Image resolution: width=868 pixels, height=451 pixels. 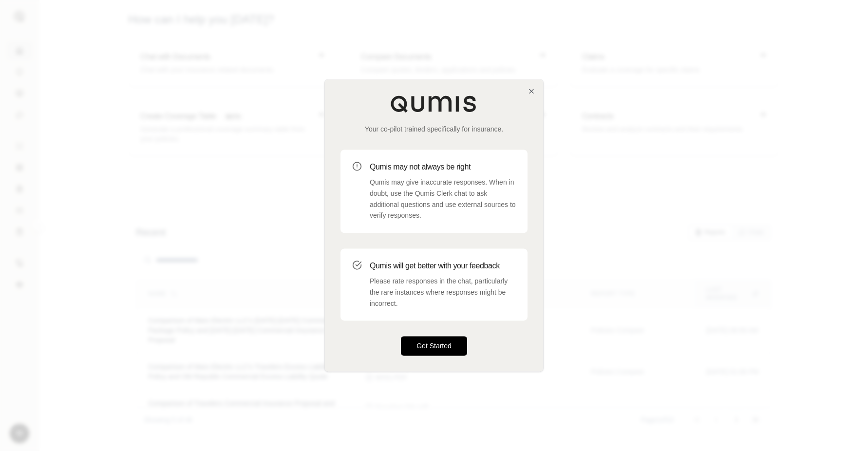 What do you see at coordinates (443, 266) in the screenshot?
I see `h3: Qumis will get better with your feedback` at bounding box center [443, 266].